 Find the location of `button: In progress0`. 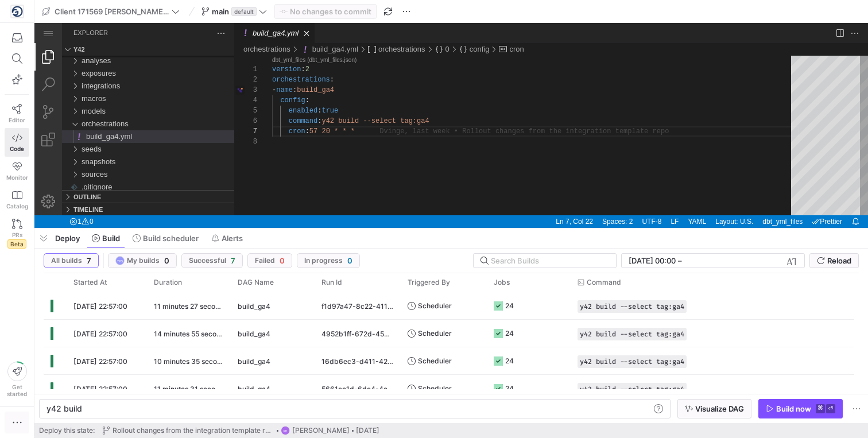

button: In progress0 is located at coordinates (329, 260).